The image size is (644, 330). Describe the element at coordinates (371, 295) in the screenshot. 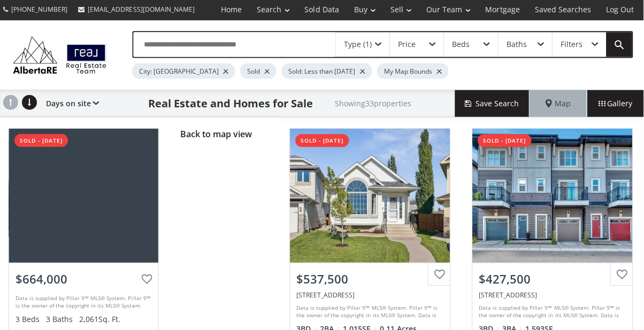

I see `div: 75 Covewood Park, Calgary, AB T3K 4T2` at that location.